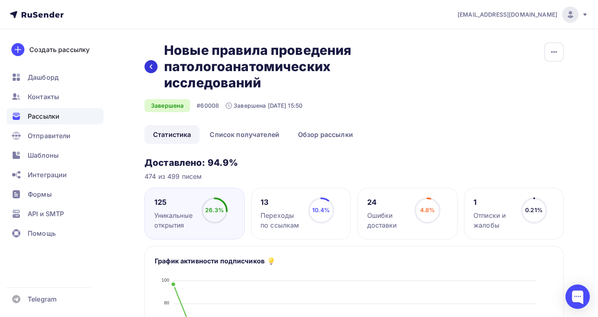  What do you see at coordinates (165, 280) in the screenshot?
I see `tspan: 100` at bounding box center [165, 280].